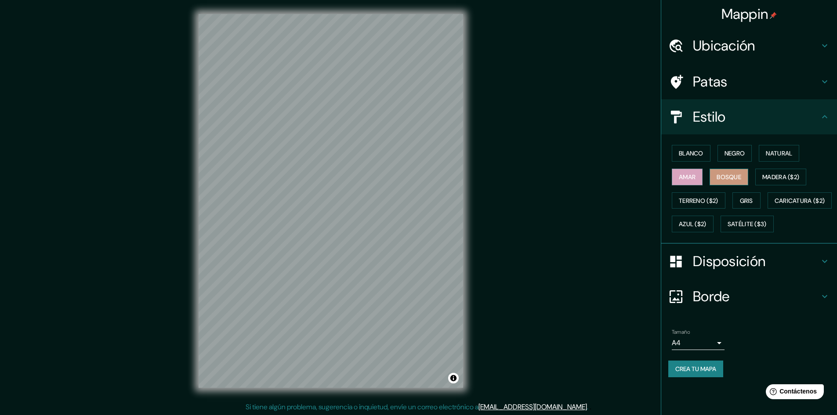 This screenshot has width=837, height=415. What do you see at coordinates (773, 15) in the screenshot?
I see `img: pin-icon.png` at bounding box center [773, 15].